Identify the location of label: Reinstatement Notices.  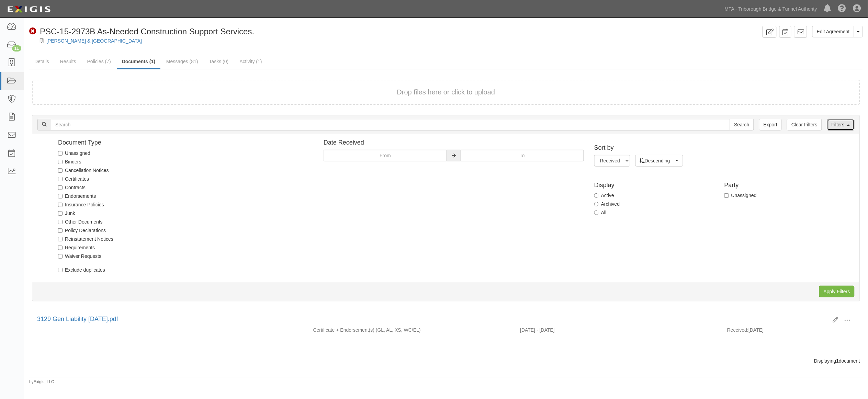
(85, 239).